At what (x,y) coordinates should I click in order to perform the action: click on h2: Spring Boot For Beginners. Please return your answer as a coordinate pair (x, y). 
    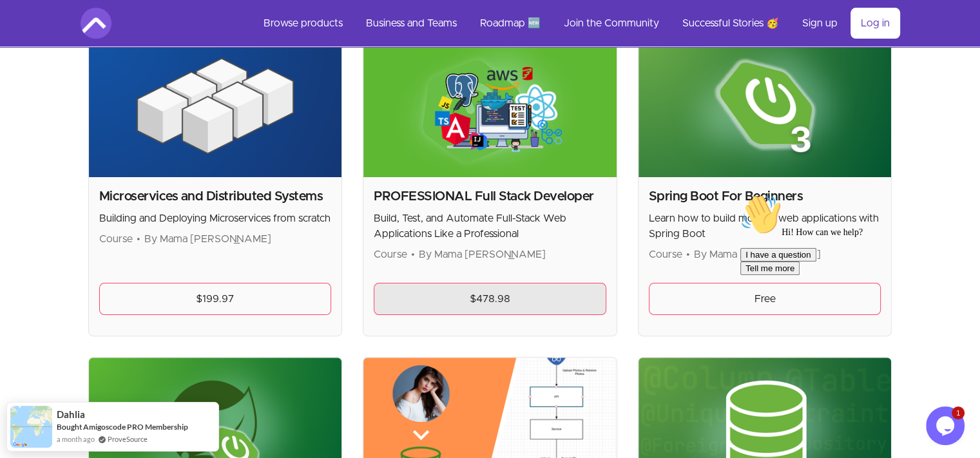
    Looking at the image, I should click on (765, 197).